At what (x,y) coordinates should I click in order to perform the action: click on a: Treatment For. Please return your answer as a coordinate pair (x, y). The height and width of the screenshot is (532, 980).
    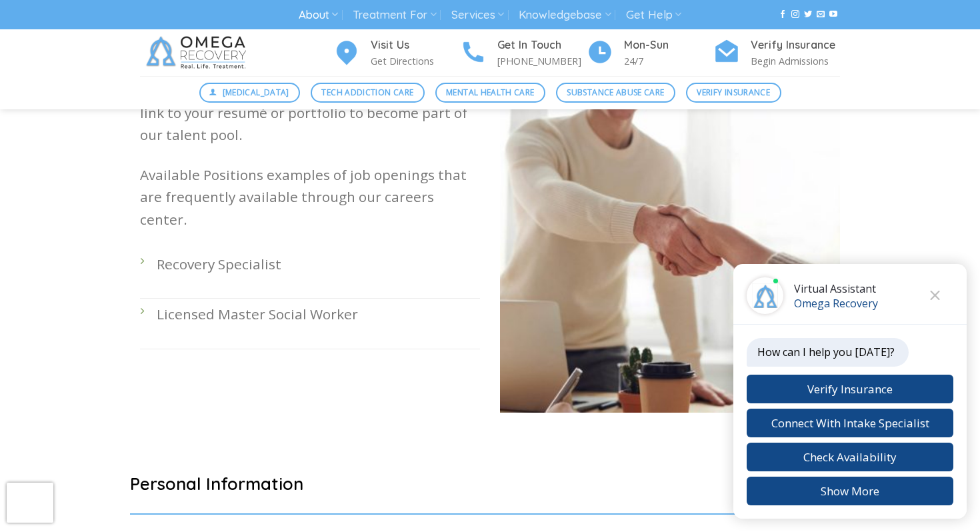
    Looking at the image, I should click on (394, 15).